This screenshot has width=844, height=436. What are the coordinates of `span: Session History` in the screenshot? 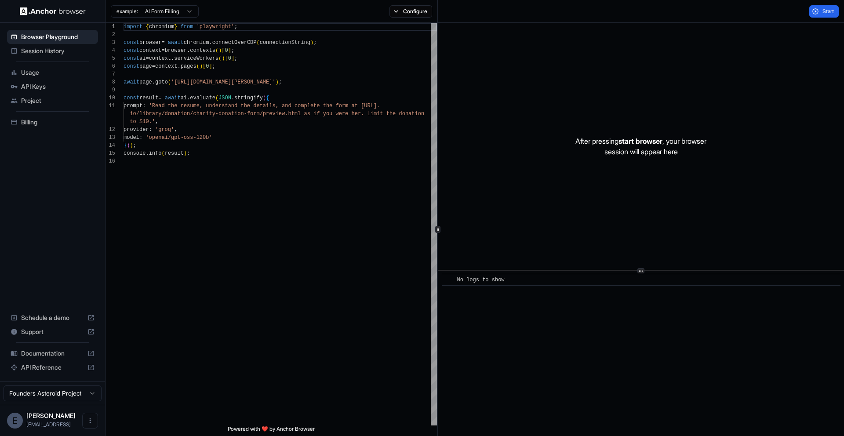 It's located at (58, 51).